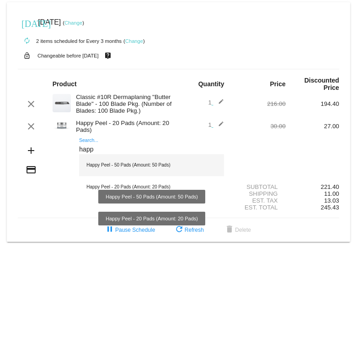 The image size is (357, 355). What do you see at coordinates (259, 201) in the screenshot?
I see `div: Est. Tax` at bounding box center [259, 201].